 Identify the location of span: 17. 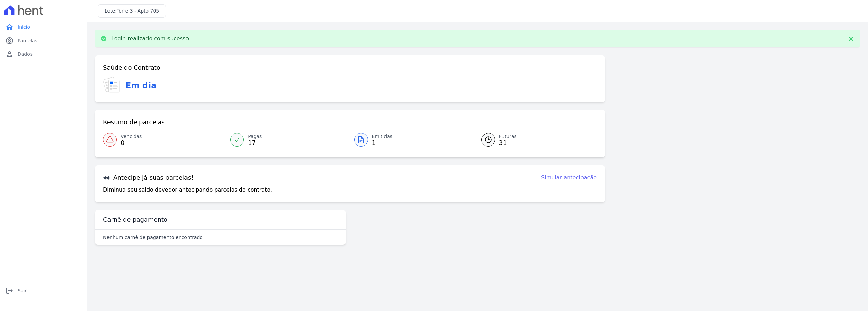
(255, 143).